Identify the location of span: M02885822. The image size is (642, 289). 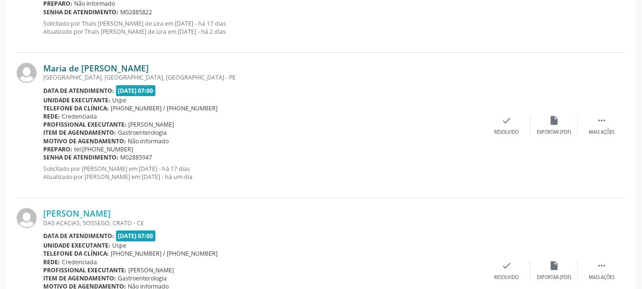
(136, 12).